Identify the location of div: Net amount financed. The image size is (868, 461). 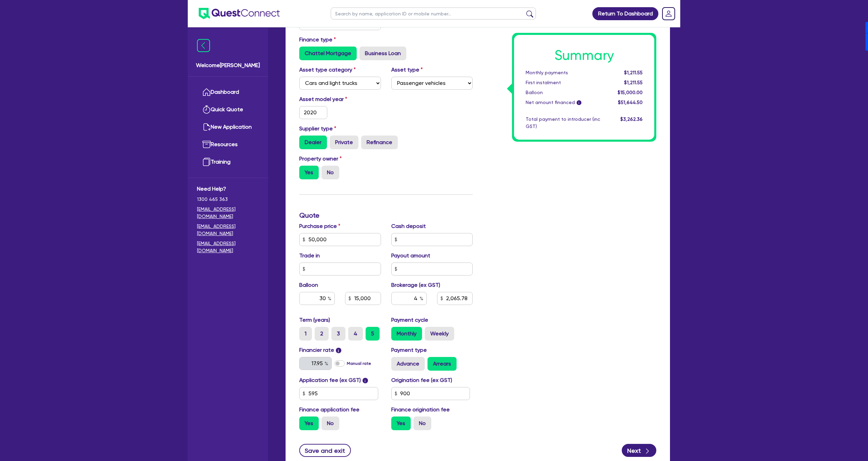
(563, 102).